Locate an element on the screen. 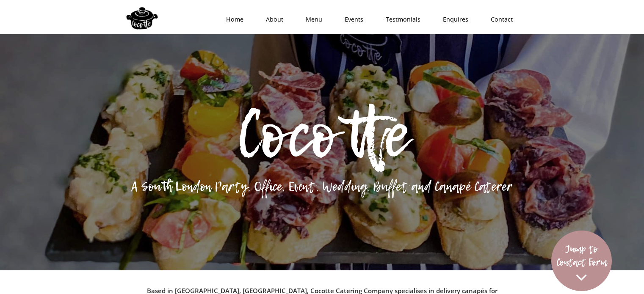 Image resolution: width=644 pixels, height=294 pixels. a: About is located at coordinates (272, 19).